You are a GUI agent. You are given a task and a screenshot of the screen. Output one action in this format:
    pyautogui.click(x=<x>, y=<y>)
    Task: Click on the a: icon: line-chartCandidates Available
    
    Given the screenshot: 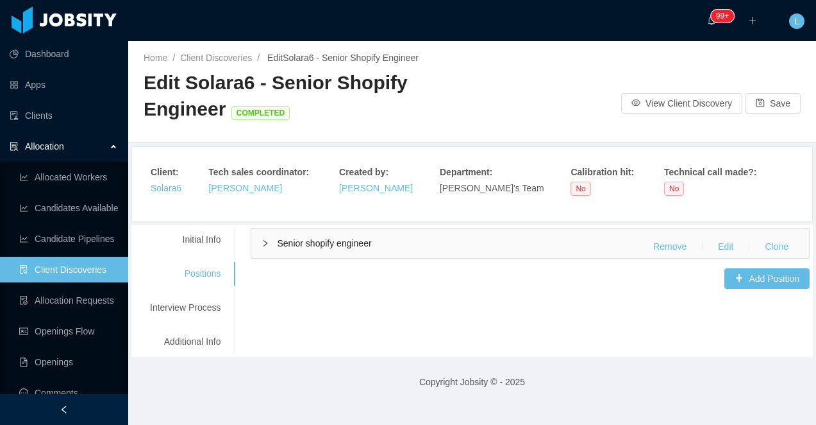 What is the action you would take?
    pyautogui.click(x=69, y=208)
    